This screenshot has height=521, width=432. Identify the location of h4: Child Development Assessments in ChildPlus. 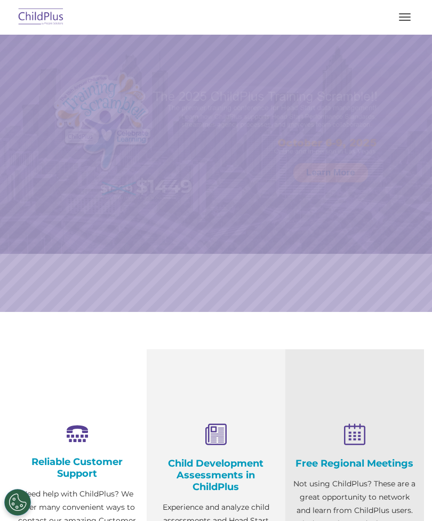
(216, 476).